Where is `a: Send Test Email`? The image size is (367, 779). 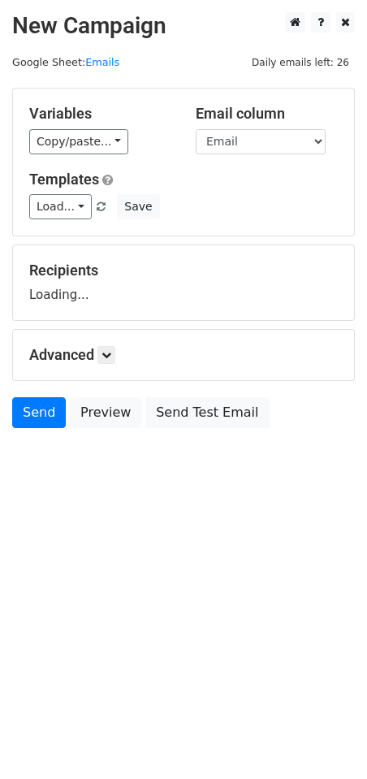 a: Send Test Email is located at coordinates (207, 413).